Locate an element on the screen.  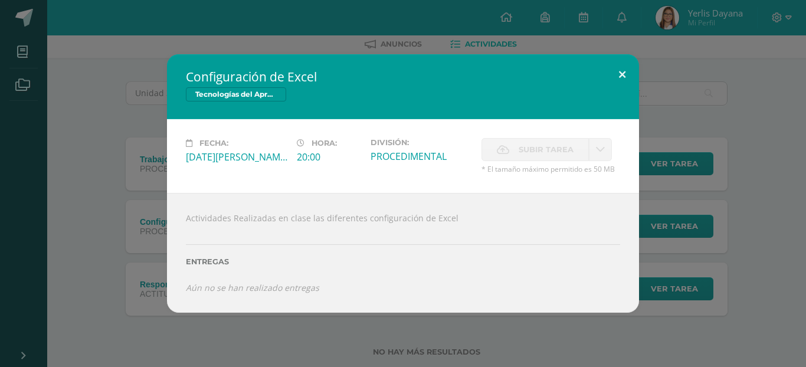
h2: Configuración de Excel is located at coordinates (403, 77).